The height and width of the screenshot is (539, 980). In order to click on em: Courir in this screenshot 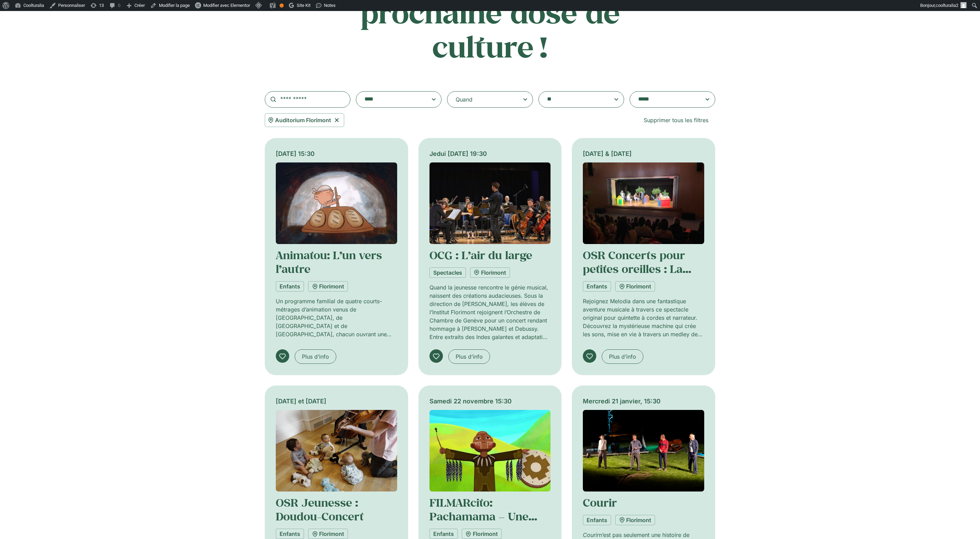, I will do `click(591, 534)`.